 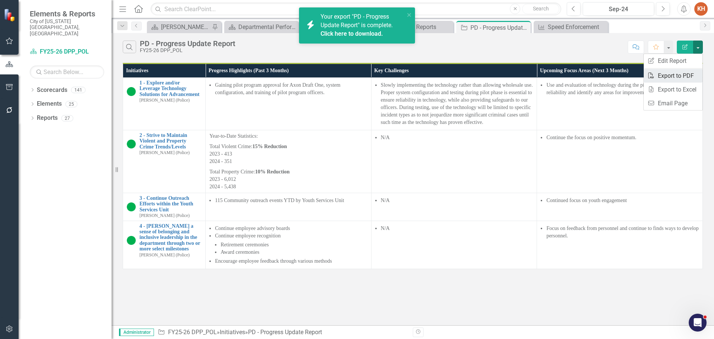 I want to click on span: Administrator, so click(x=137, y=332).